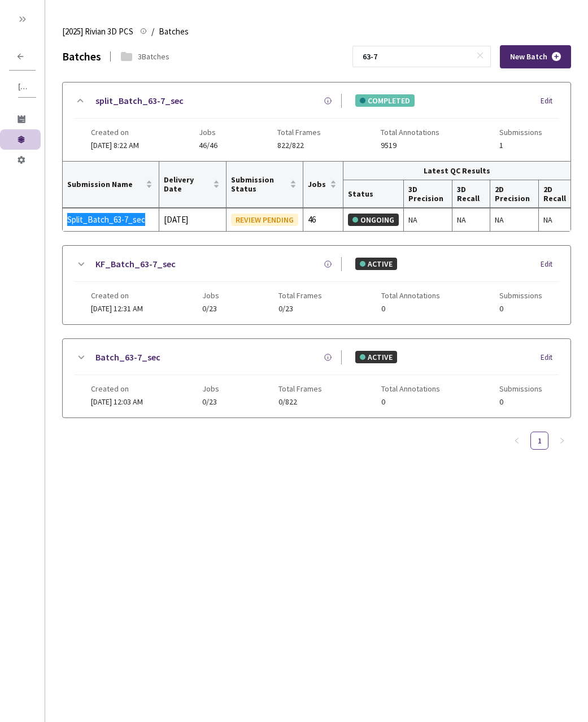 The width and height of the screenshot is (588, 722). Describe the element at coordinates (415, 57) in the screenshot. I see `input: Search` at that location.